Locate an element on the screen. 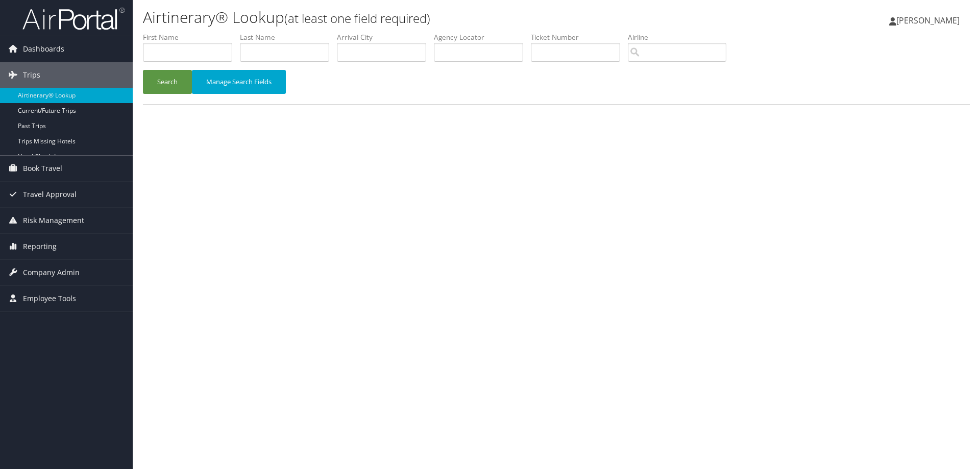 The image size is (980, 469). label: Last Name is located at coordinates (288, 37).